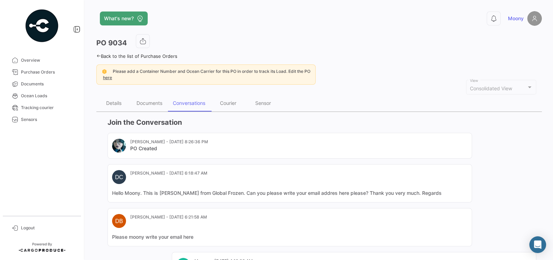 The height and width of the screenshot is (260, 553). Describe the element at coordinates (322, 122) in the screenshot. I see `h3: Join the Conversation` at that location.